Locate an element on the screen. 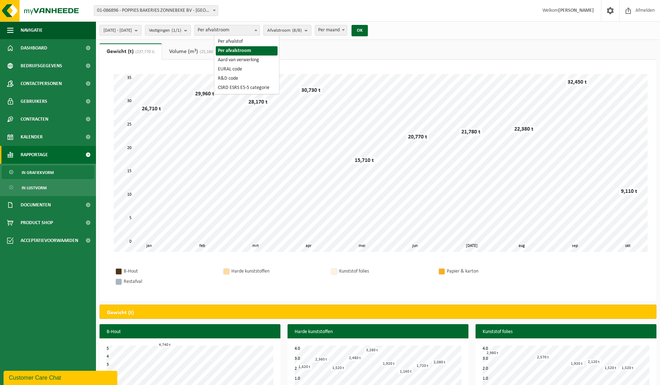 Image resolution: width=660 pixels, height=385 pixels. span: In lijstvorm is located at coordinates (34, 188).